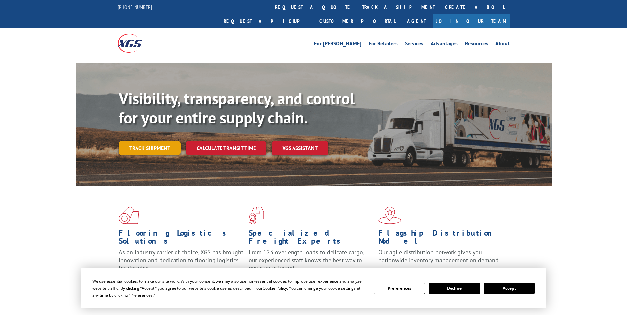  What do you see at coordinates (416, 21) in the screenshot?
I see `a: Agent` at bounding box center [416, 21].